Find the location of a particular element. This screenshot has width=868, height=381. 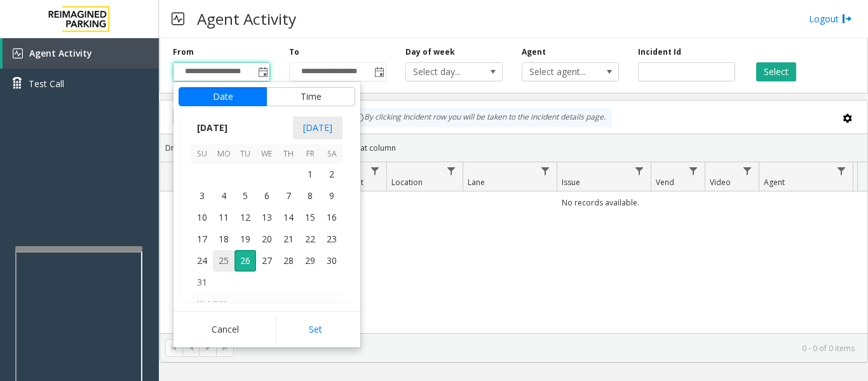

a: Logout is located at coordinates (830, 18).